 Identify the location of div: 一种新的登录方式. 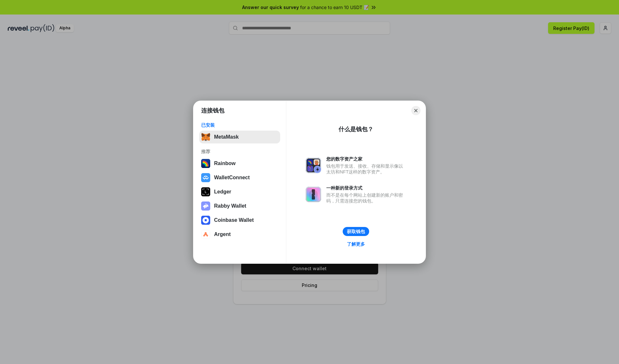
(366, 188).